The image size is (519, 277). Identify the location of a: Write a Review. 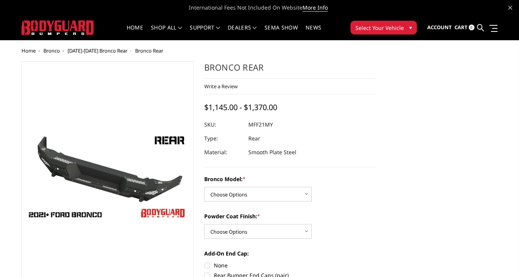
(221, 86).